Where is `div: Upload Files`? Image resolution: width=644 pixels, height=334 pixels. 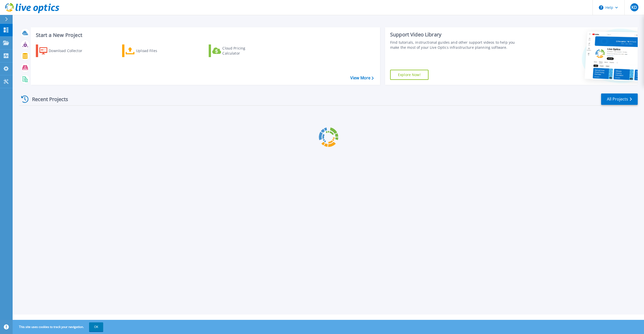
div: Upload Files is located at coordinates (156, 51).